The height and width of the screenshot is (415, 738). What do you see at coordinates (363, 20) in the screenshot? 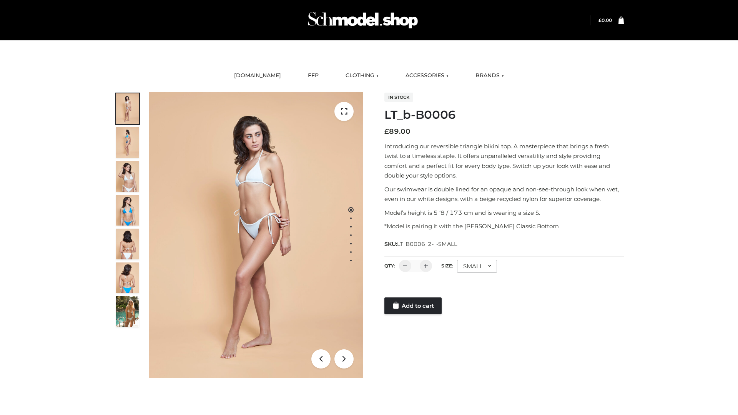
I see `a: Schmodel Admin 964` at bounding box center [363, 20].